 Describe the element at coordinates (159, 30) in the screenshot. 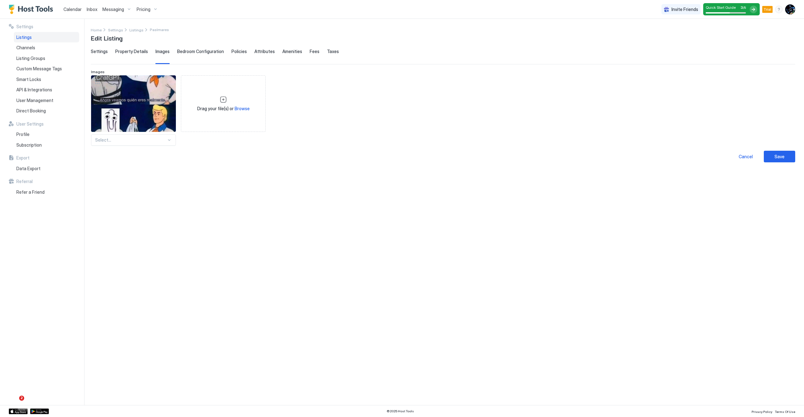

I see `span: Breadcrumb` at that location.